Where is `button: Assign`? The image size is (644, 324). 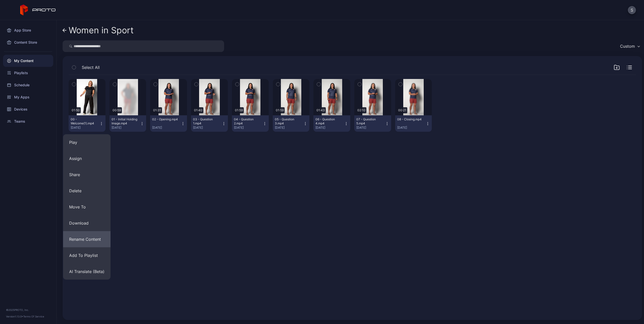 button: Assign is located at coordinates (87, 159).